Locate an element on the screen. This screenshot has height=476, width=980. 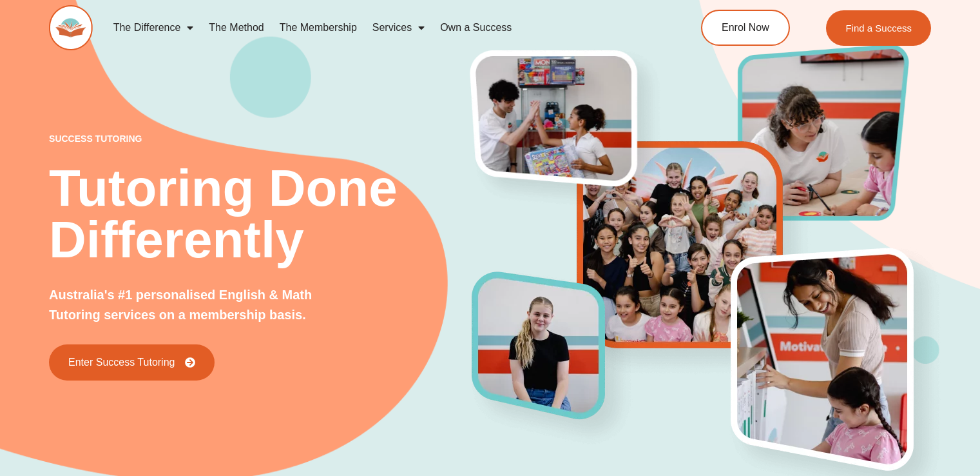
a: The Method is located at coordinates (236, 28).